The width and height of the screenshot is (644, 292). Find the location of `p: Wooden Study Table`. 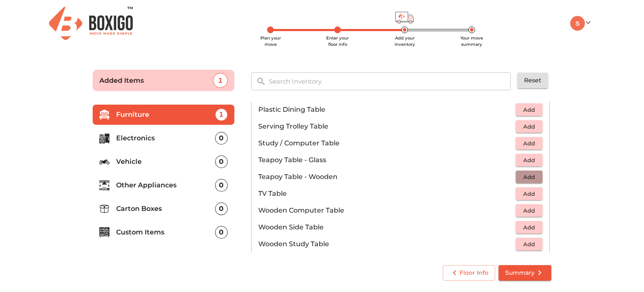

p: Wooden Study Table is located at coordinates (387, 244).